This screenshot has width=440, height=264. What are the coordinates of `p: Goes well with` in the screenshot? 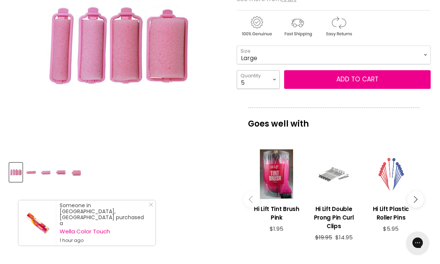 It's located at (334, 120).